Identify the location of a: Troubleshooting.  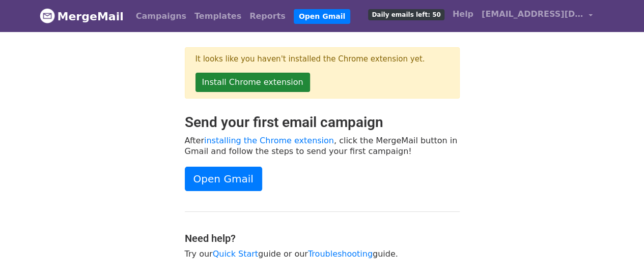
(340, 254).